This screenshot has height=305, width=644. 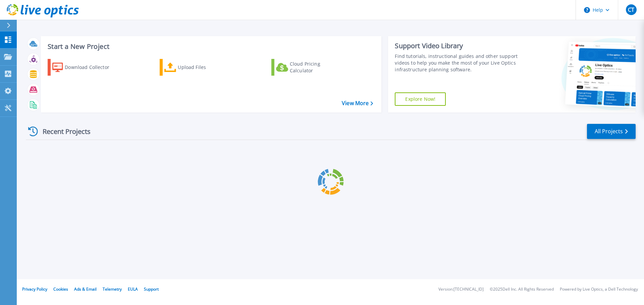 I want to click on div: Recent Projects, so click(x=63, y=131).